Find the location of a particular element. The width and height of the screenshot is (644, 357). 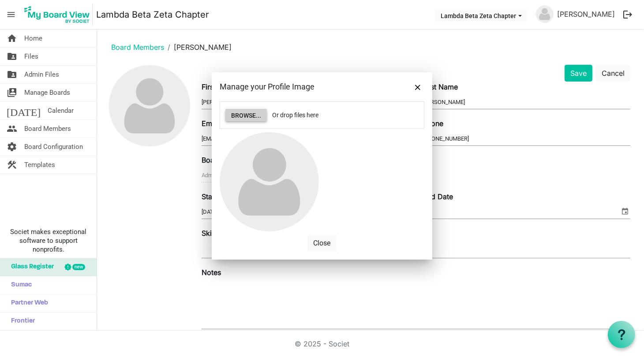

span: Societ makes exceptional software to support nonprofits. is located at coordinates (48, 241).